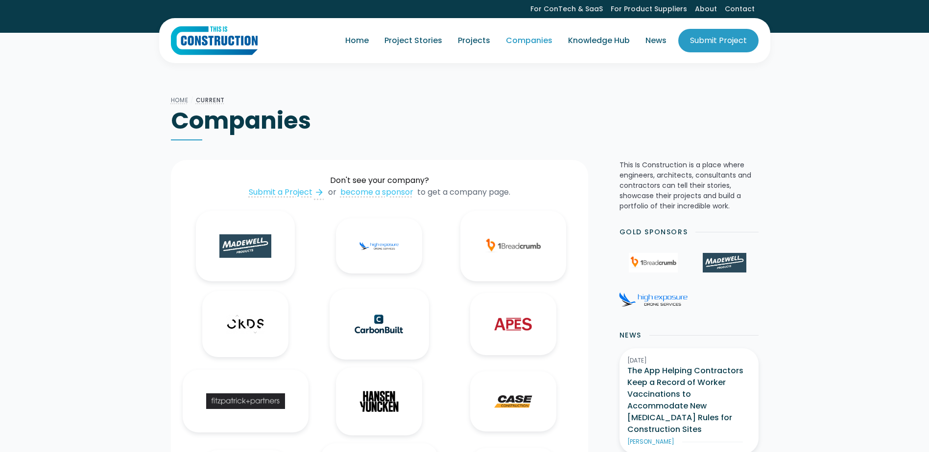  I want to click on img: Fitzpatrick & Partners, so click(245, 401).